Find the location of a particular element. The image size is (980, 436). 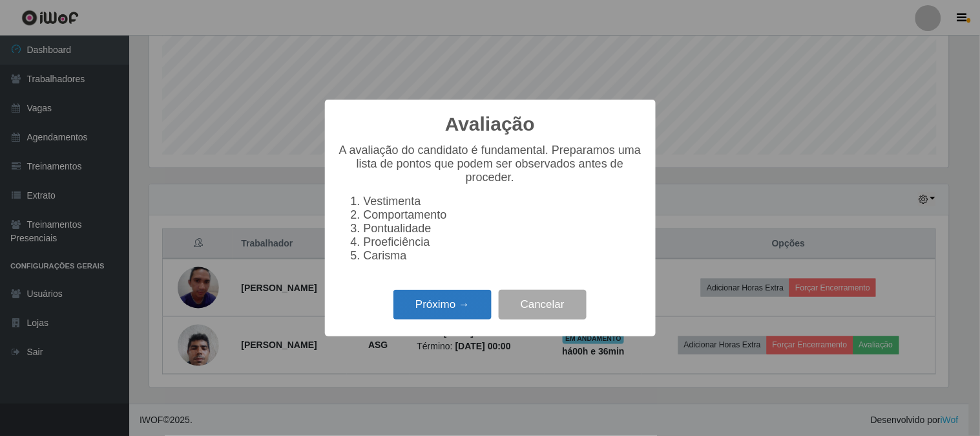

li: Vestimenta is located at coordinates (503, 201).